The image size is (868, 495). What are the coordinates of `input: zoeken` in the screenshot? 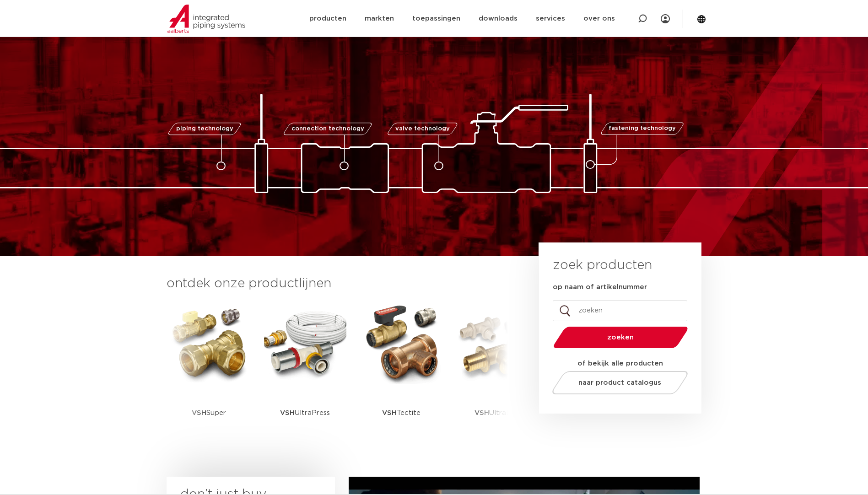 It's located at (620, 310).